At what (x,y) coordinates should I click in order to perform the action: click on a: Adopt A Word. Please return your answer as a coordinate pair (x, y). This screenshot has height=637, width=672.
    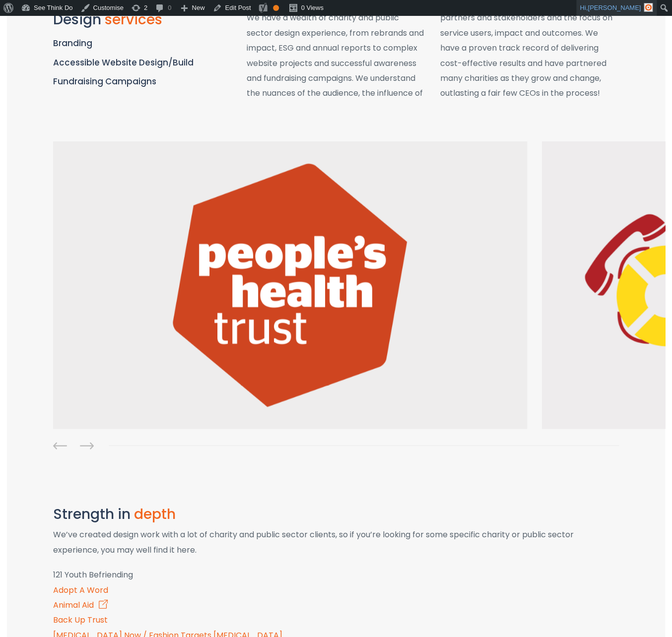
    Looking at the image, I should click on (80, 590).